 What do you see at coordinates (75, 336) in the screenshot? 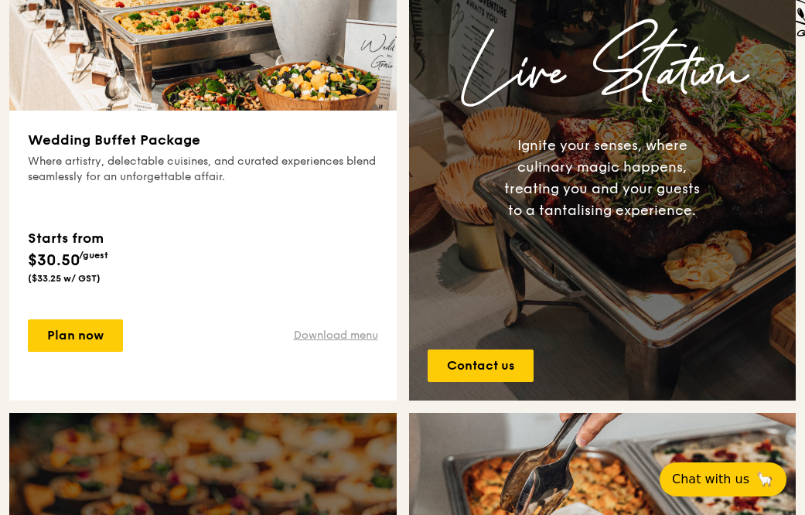
I see `a: Plan now` at bounding box center [75, 336].